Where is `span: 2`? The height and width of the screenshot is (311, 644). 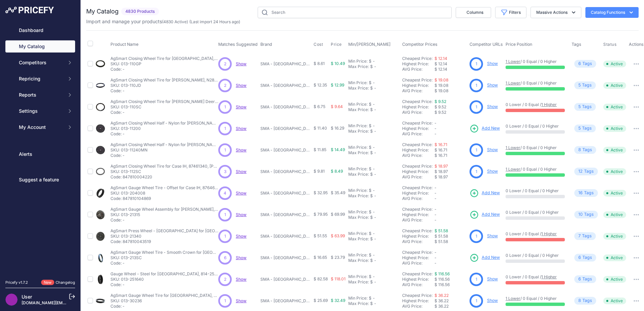 span: 2 is located at coordinates (225, 64).